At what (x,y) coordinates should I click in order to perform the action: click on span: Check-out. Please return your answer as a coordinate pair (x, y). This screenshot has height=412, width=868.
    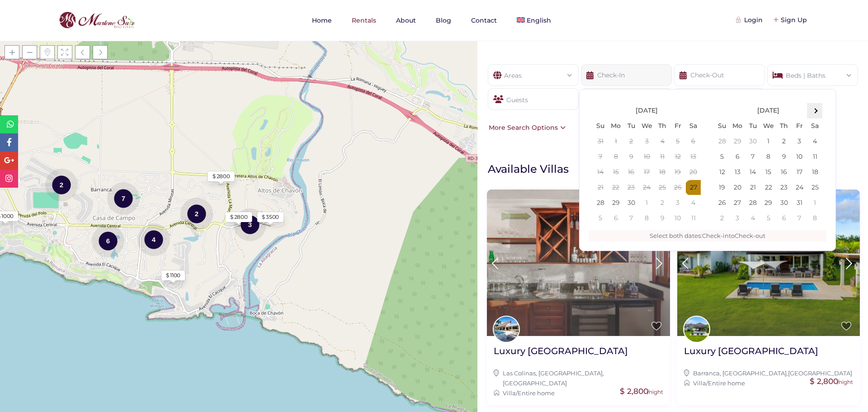
    Looking at the image, I should click on (750, 235).